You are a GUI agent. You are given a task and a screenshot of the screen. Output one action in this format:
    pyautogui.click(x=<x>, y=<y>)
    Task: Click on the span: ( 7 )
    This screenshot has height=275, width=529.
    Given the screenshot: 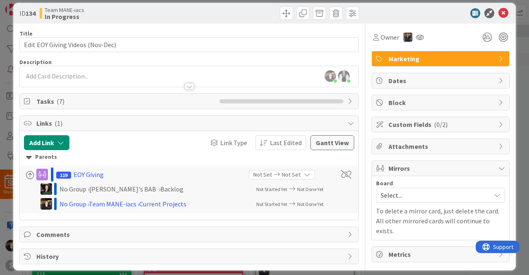 What is the action you would take?
    pyautogui.click(x=60, y=101)
    